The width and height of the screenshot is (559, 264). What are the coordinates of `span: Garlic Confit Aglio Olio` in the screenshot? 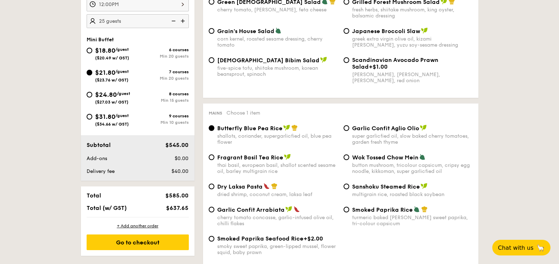 It's located at (386, 128).